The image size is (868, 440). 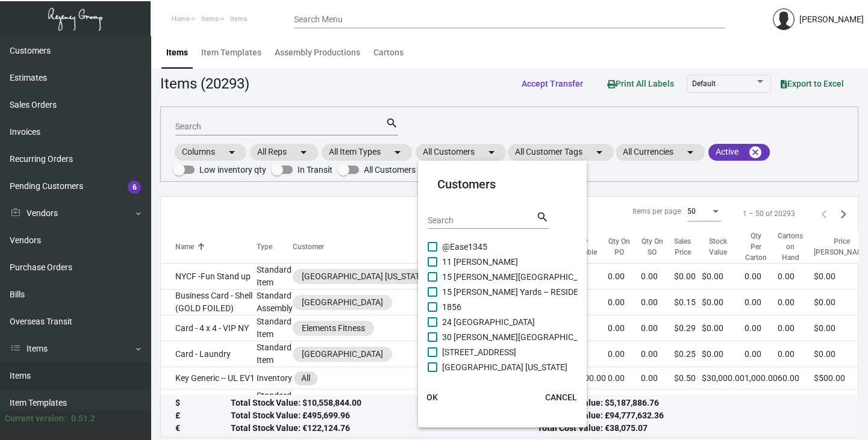 What do you see at coordinates (464, 247) in the screenshot?
I see `span: @Ease1345` at bounding box center [464, 247].